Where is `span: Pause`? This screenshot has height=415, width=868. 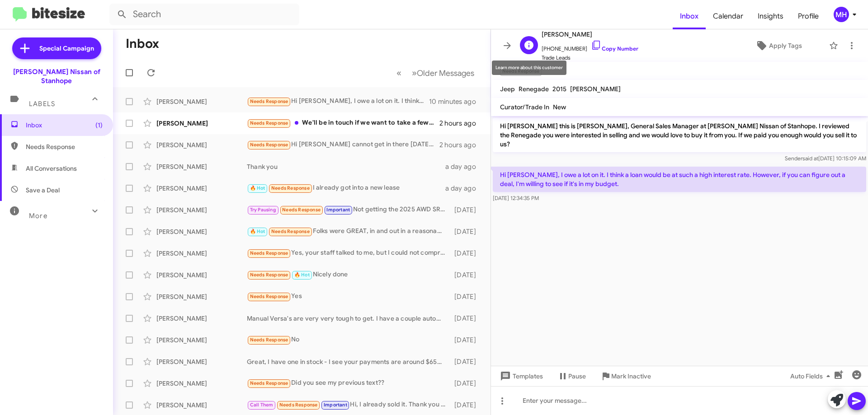
span: Pause is located at coordinates (577, 376).